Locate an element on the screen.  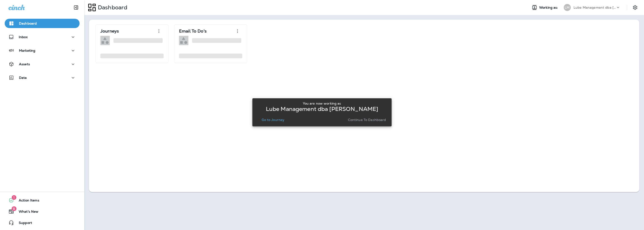
p: Data is located at coordinates (23, 78).